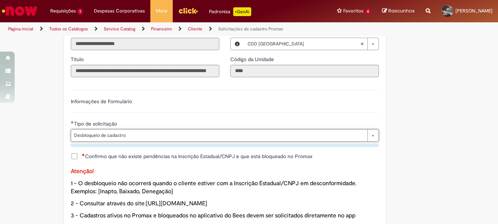  I want to click on button: Local, Visualizar este registro CDD Rondonópolis, so click(237, 44).